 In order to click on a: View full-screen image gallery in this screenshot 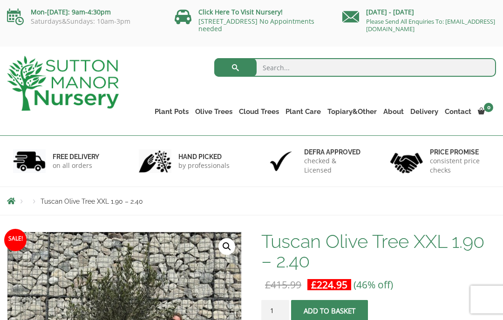, I will do `click(227, 247)`.